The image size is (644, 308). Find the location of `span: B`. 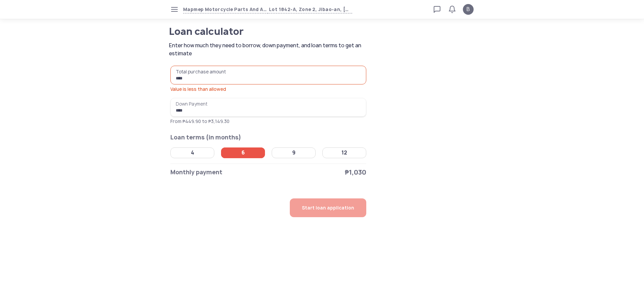

span: B is located at coordinates (468, 9).